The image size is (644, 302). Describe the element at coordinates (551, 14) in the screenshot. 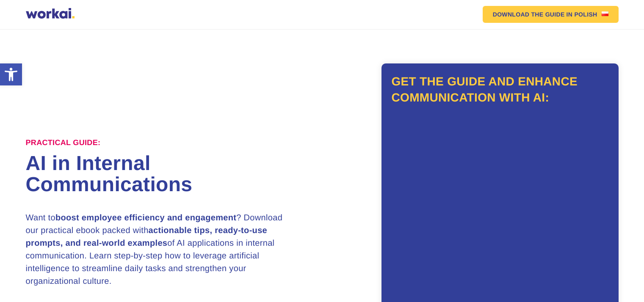

I see `a: DOWNLOAD THE GUIDEIN POLISHUS flag` at that location.